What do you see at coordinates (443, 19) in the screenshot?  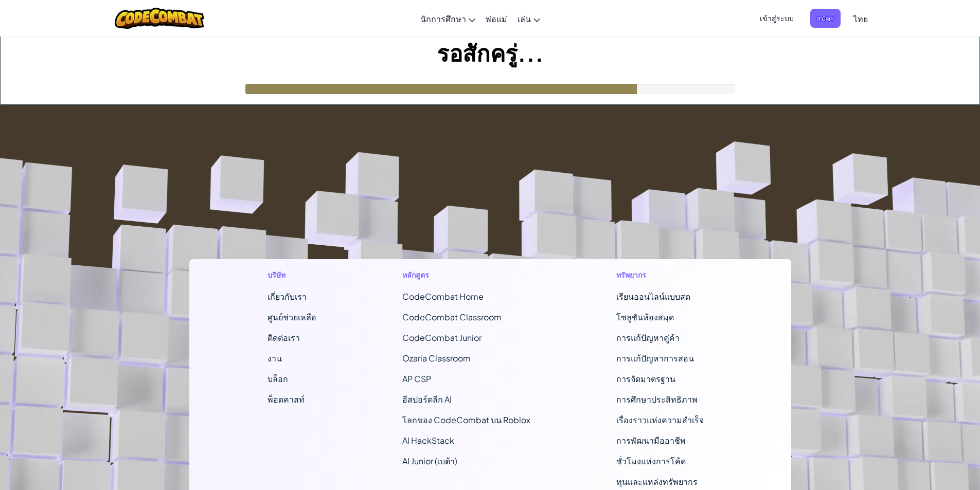 I see `span: นักการศึกษา` at bounding box center [443, 19].